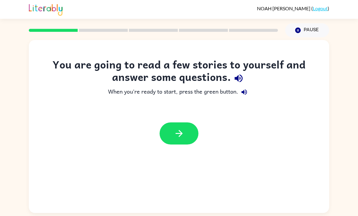 The width and height of the screenshot is (358, 216). What do you see at coordinates (46, 9) in the screenshot?
I see `img: Literably` at bounding box center [46, 9].